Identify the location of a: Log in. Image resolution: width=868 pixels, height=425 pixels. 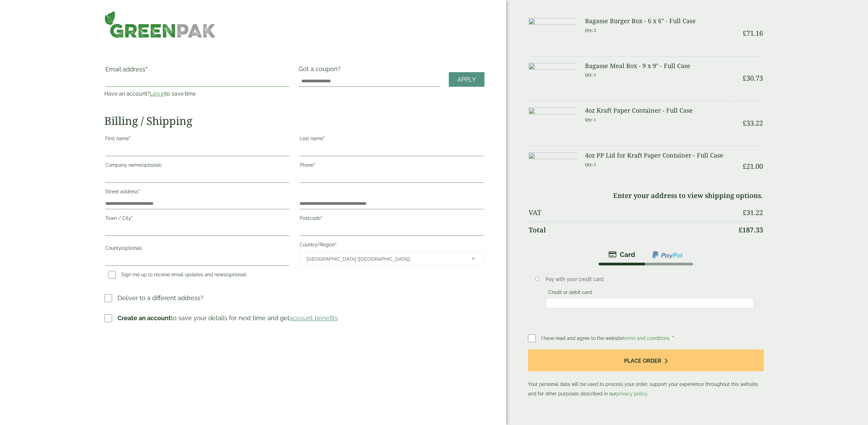
(157, 93).